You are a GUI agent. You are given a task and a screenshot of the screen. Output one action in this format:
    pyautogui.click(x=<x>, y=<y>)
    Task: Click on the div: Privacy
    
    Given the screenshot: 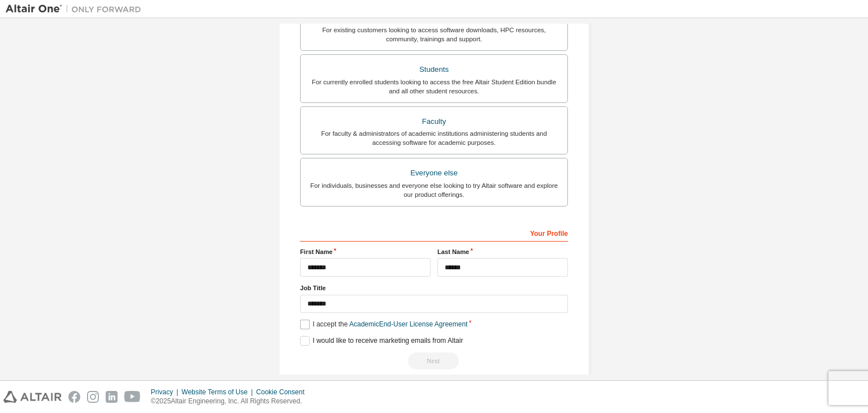 What is the action you would take?
    pyautogui.click(x=166, y=392)
    